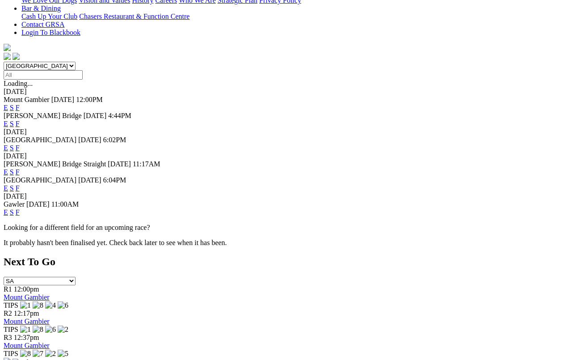 The height and width of the screenshot is (360, 572). Describe the element at coordinates (49, 16) in the screenshot. I see `a: Cash Up Your Club` at that location.